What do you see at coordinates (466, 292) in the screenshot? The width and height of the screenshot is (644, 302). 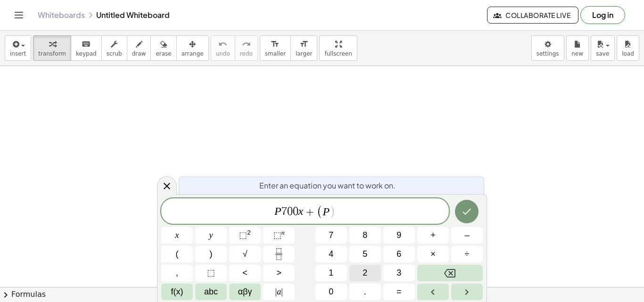 I see `button: Right arrow` at bounding box center [466, 292].